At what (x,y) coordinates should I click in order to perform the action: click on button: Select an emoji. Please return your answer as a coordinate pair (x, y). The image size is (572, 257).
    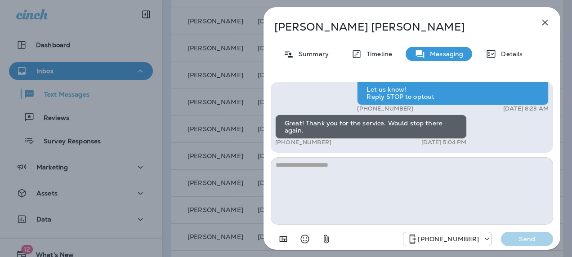
    Looking at the image, I should click on (305, 239).